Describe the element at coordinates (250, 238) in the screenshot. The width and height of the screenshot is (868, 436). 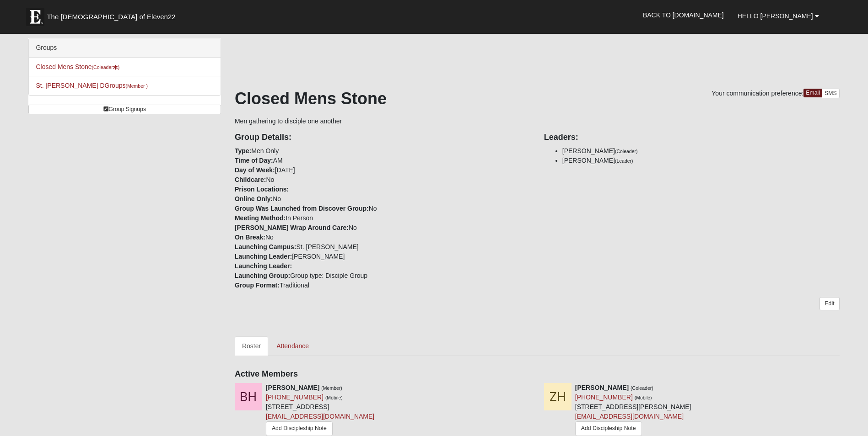
I see `strong: On Break:` at that location.